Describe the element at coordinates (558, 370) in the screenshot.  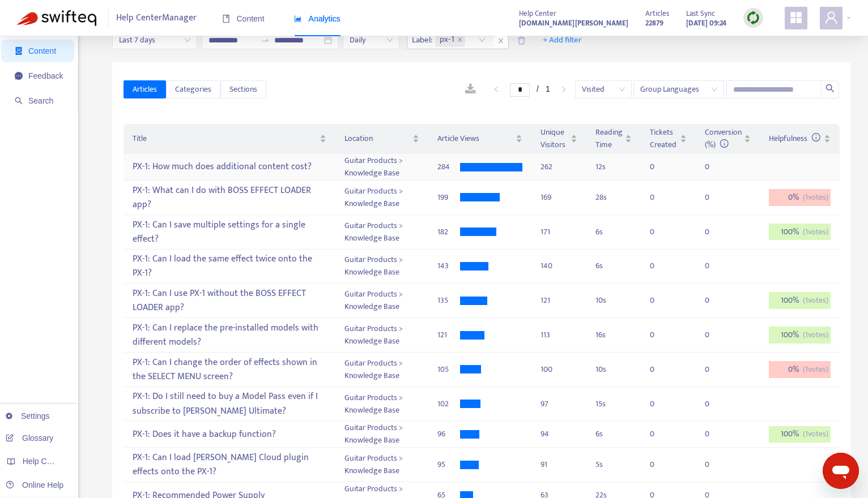
I see `div: 100` at that location.